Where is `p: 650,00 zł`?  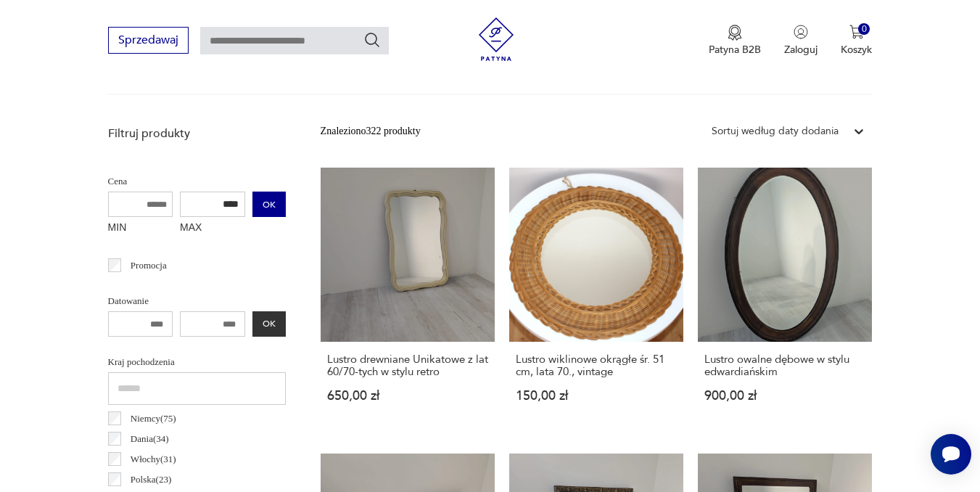 p: 650,00 zł is located at coordinates (408, 395).